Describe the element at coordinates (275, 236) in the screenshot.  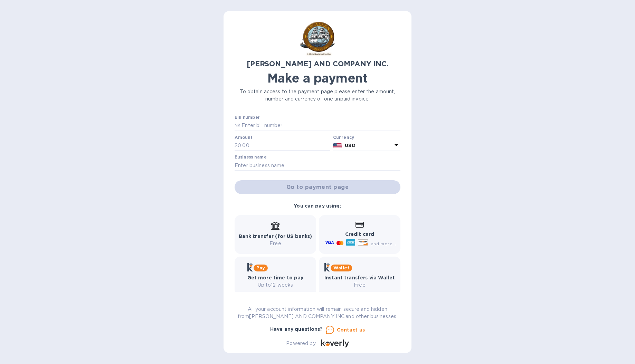
I see `b: Bank transfer (for US banks)` at that location.